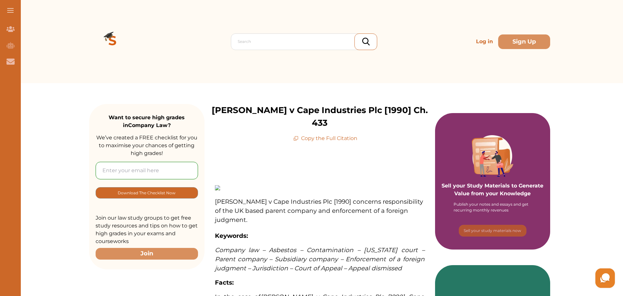 The width and height of the screenshot is (623, 296). I want to click on p: Download The Checklist Now, so click(147, 193).